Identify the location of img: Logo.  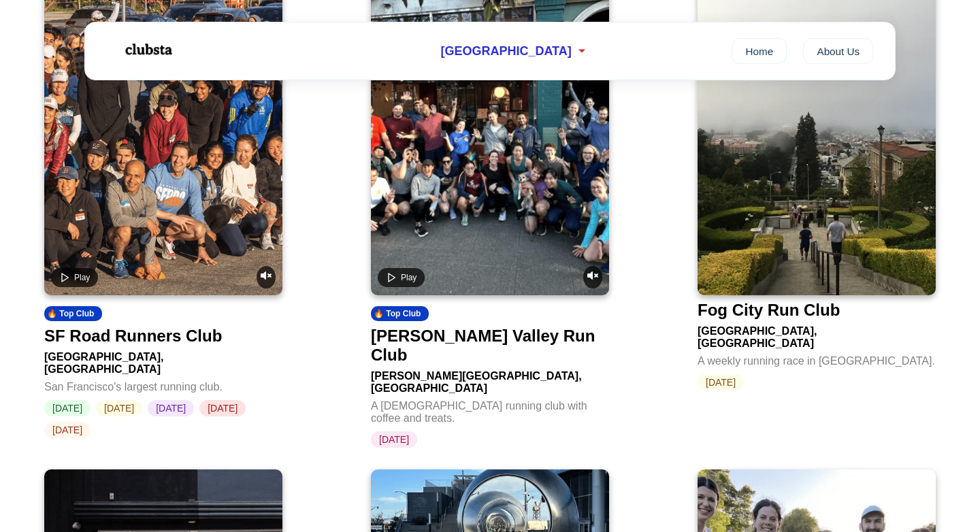
(147, 49).